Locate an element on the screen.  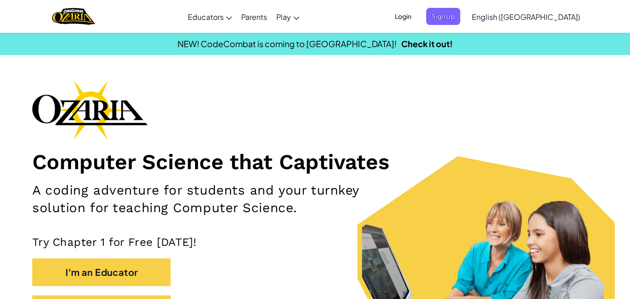
h1: Computer Science that Captivates is located at coordinates (315, 162).